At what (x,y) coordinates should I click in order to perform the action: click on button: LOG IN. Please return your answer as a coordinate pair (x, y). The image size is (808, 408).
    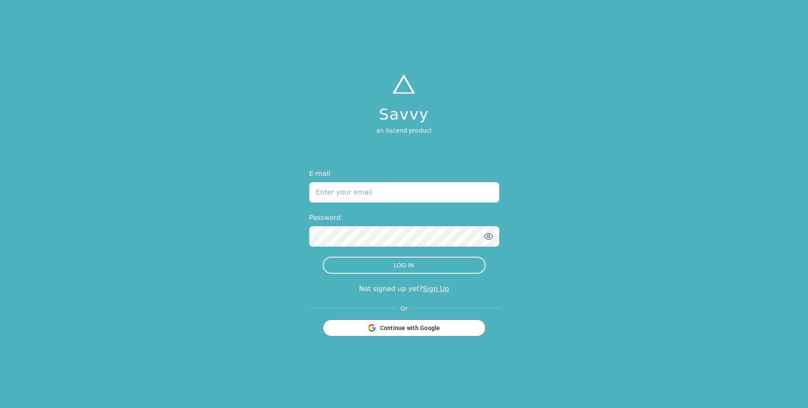
    Looking at the image, I should click on (404, 265).